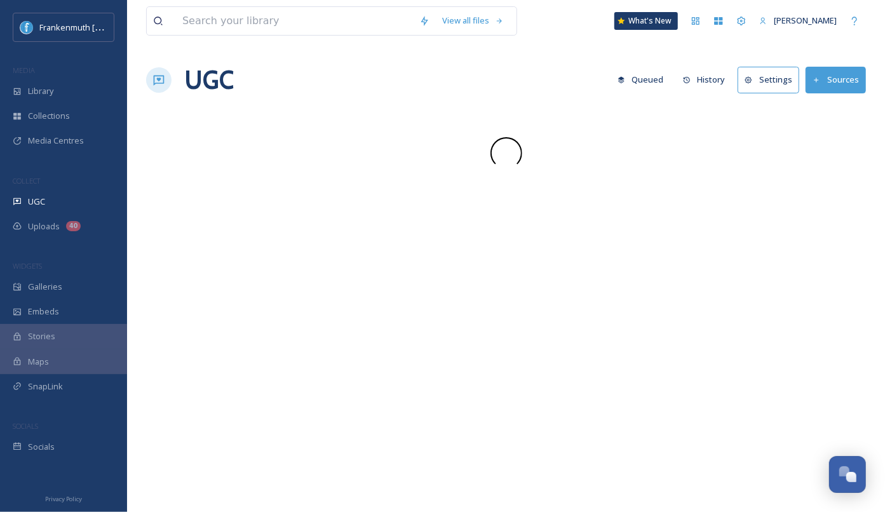 This screenshot has width=885, height=512. I want to click on a: What's New, so click(646, 21).